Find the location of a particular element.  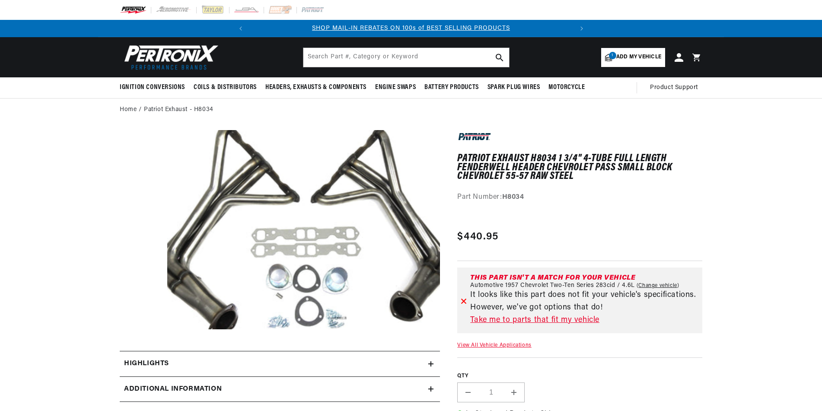

a: View All Vehicle Applications is located at coordinates (494, 345).